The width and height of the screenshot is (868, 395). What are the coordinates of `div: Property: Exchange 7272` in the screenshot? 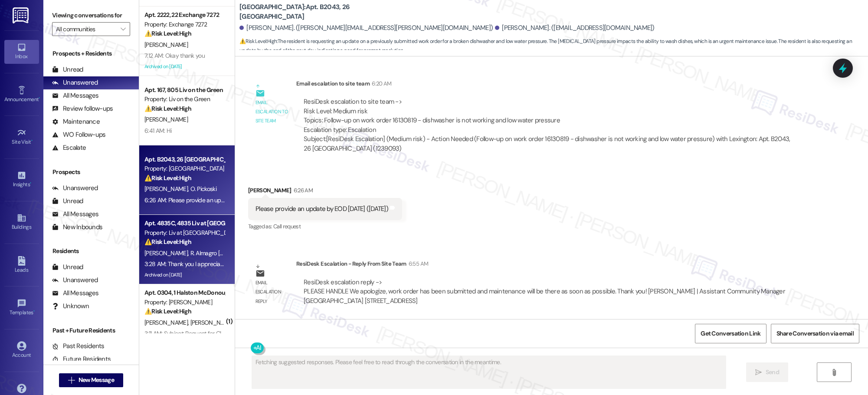 It's located at (184, 24).